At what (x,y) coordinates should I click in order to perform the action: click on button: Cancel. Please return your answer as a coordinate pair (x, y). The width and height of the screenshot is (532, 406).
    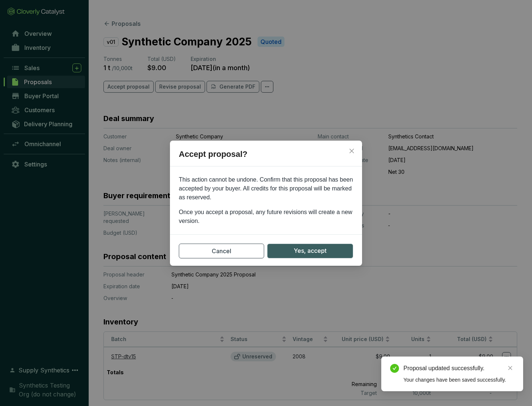
    Looking at the image, I should click on (221, 251).